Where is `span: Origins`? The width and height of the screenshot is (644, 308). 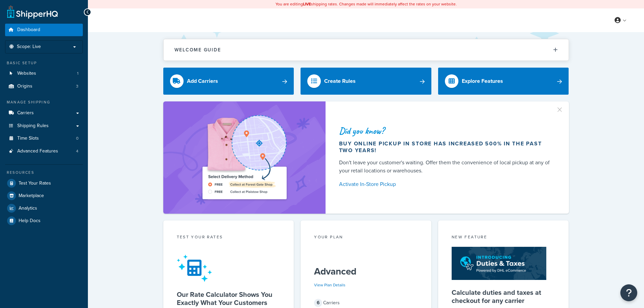
span: Origins is located at coordinates (25, 87).